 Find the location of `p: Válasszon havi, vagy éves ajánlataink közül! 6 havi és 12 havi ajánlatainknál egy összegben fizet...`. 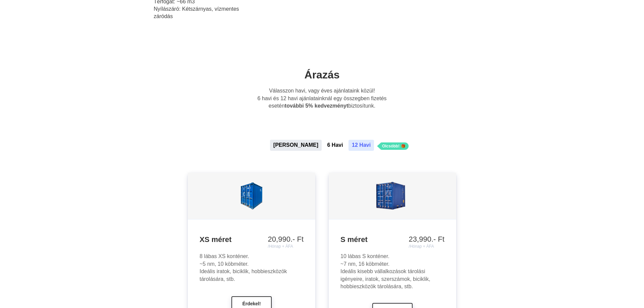

p: Válasszon havi, vagy éves ajánlataink közül! 6 havi és 12 havi ajánlatainknál egy összegben fizet... is located at coordinates (322, 98).